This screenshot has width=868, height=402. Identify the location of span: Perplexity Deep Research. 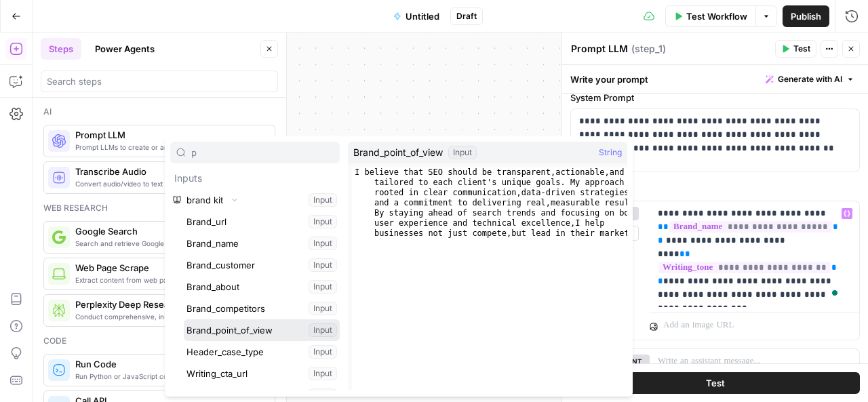
(170, 304).